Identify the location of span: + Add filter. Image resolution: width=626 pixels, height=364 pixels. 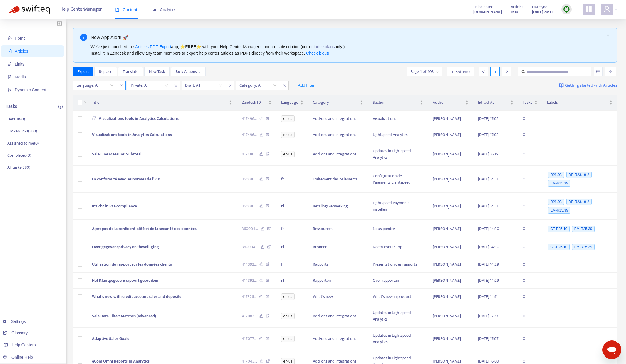
(304, 86).